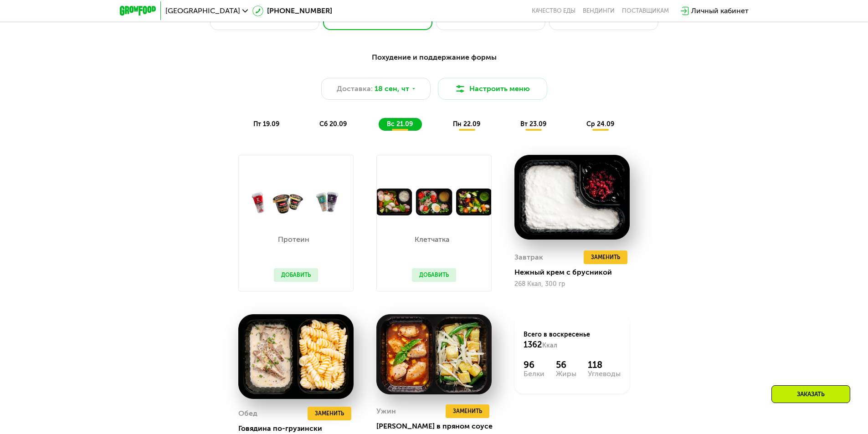 The height and width of the screenshot is (434, 868). I want to click on div: Завтрак, so click(528, 257).